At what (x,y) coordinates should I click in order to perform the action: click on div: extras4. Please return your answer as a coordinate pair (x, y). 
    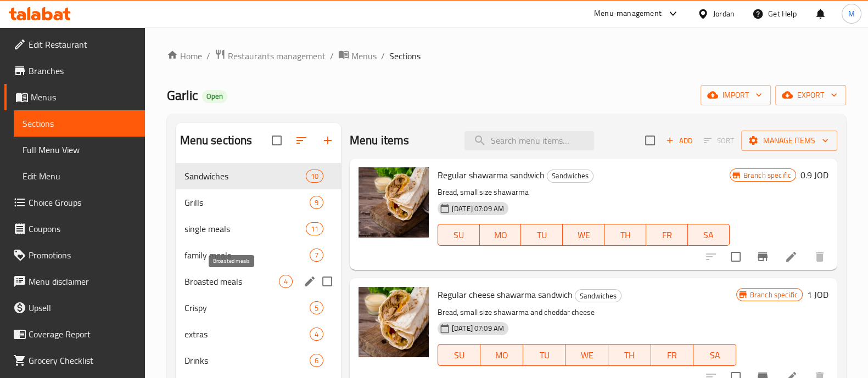
    Looking at the image, I should click on (258, 334).